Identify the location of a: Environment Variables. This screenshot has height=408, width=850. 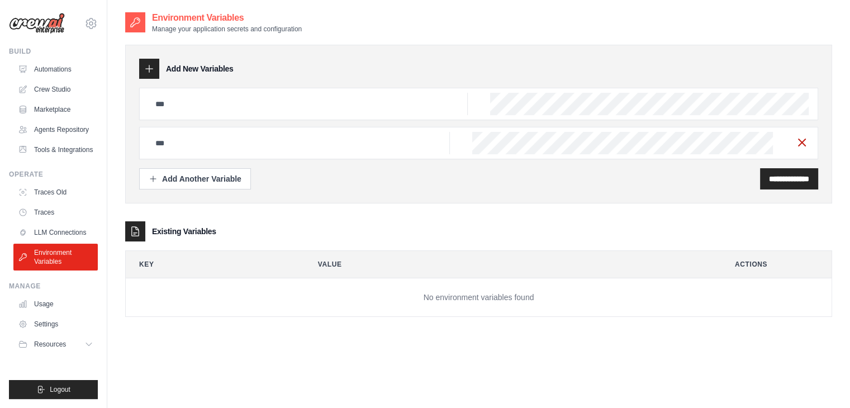
(55, 257).